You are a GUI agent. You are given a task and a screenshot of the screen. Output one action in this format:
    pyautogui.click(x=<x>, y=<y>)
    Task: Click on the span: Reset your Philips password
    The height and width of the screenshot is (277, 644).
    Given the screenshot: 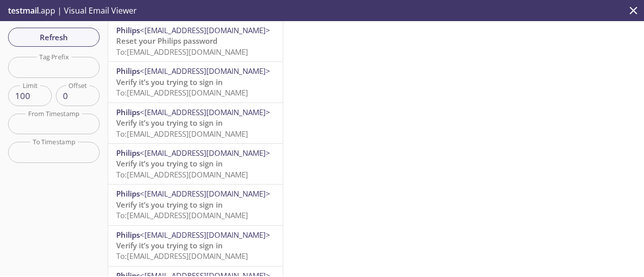 What is the action you would take?
    pyautogui.click(x=166, y=41)
    